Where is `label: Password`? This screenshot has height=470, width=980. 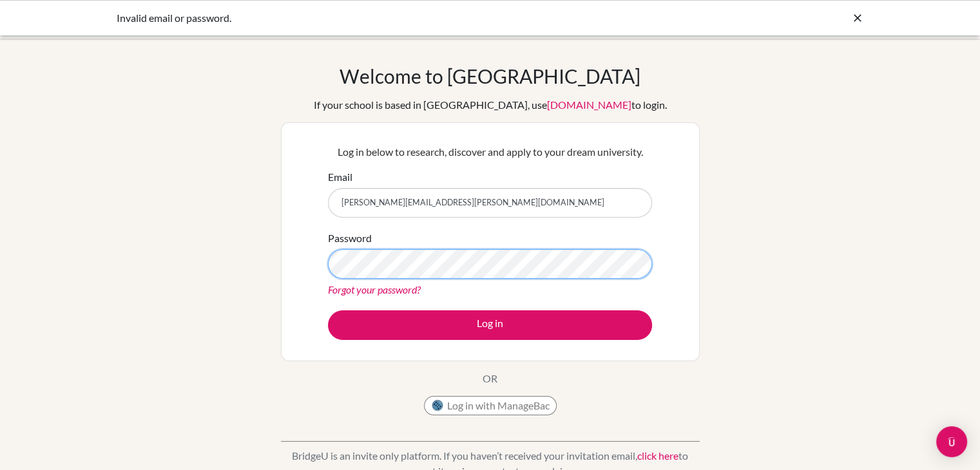
label: Password is located at coordinates (350, 238).